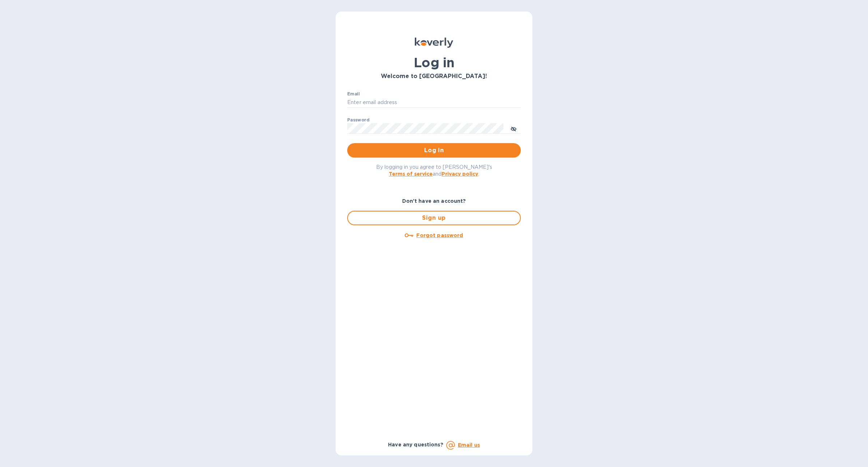 This screenshot has width=868, height=467. I want to click on b: Terms of service, so click(410, 174).